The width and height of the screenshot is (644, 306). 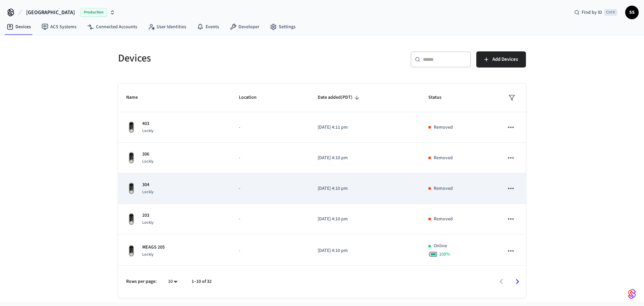 I want to click on div: 10, so click(x=173, y=281).